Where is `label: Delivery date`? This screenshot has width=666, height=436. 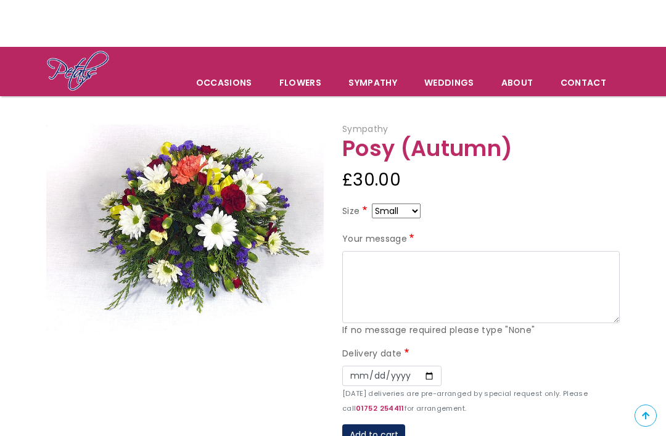
label: Delivery date is located at coordinates (377, 354).